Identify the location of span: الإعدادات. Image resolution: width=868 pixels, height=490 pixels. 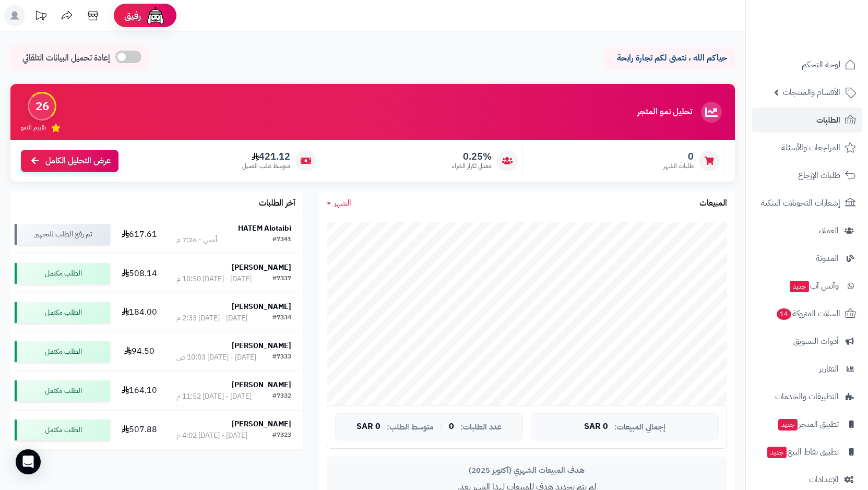
(824, 480).